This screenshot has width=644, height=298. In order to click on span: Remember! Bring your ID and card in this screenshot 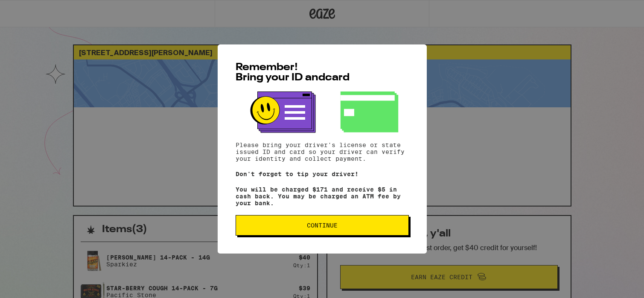, I will do `click(292, 73)`.